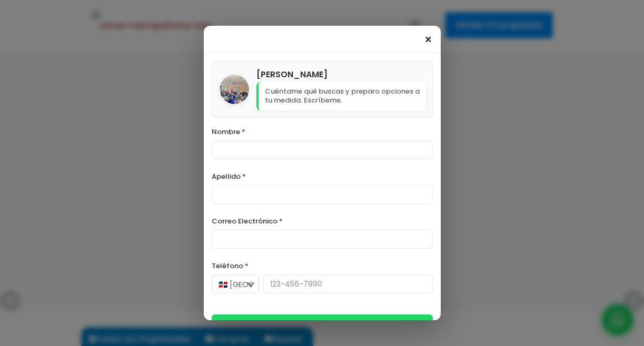 The image size is (644, 346). I want to click on label: Apellido *, so click(322, 176).